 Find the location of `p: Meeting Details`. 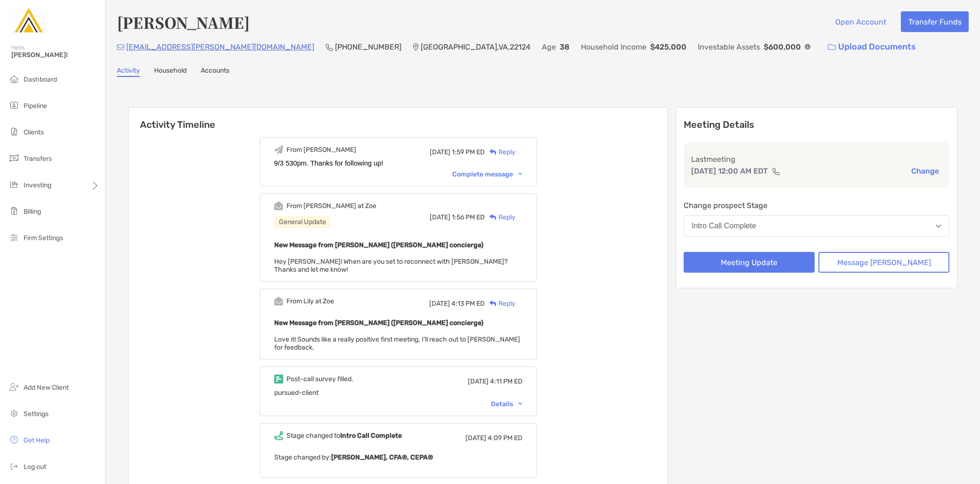

p: Meeting Details is located at coordinates (817, 124).